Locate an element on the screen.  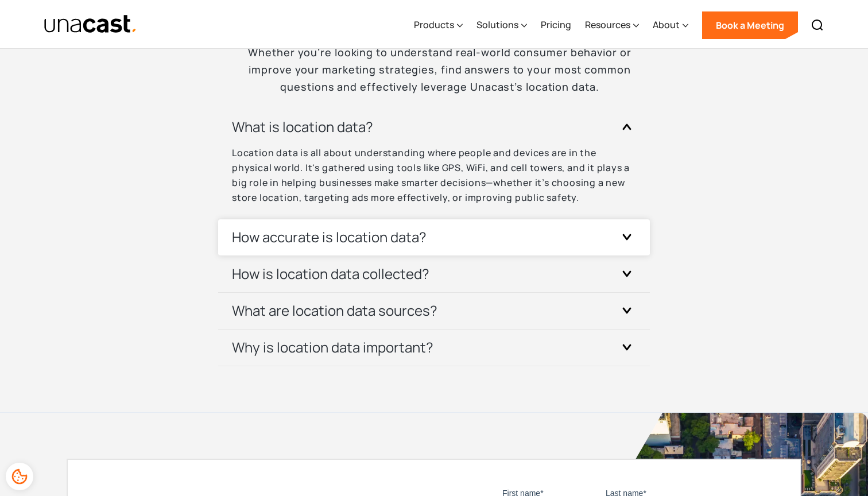
p: Location data is all about understanding where people and devices are in the physical world. It's... is located at coordinates (434, 175).